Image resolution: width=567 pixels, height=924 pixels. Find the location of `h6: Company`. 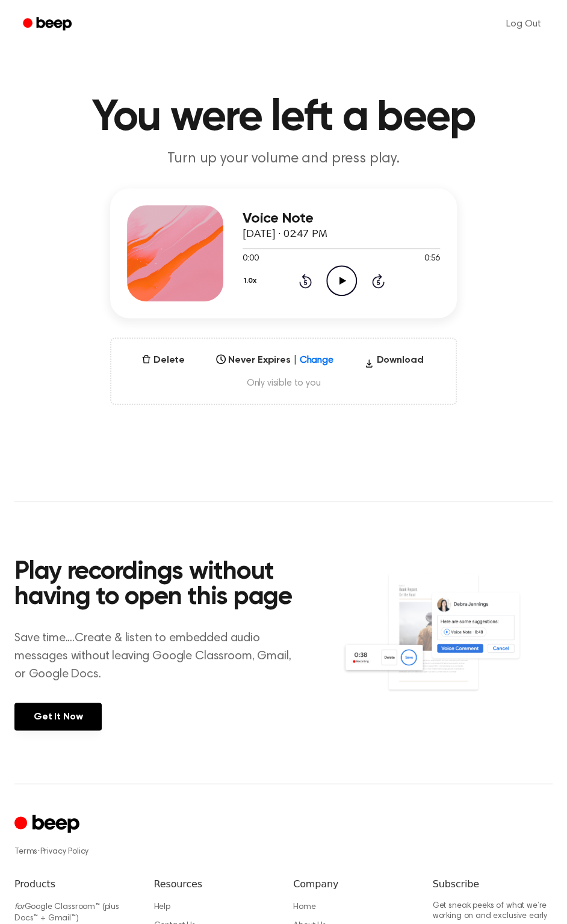

h6: Company is located at coordinates (353, 884).